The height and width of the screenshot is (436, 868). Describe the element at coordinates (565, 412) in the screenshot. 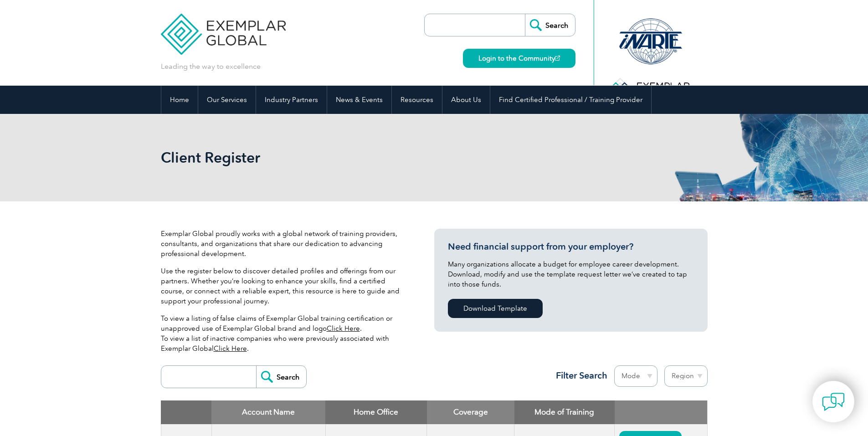

I see `th: Mode of Training: activate to sort column ascending` at that location.